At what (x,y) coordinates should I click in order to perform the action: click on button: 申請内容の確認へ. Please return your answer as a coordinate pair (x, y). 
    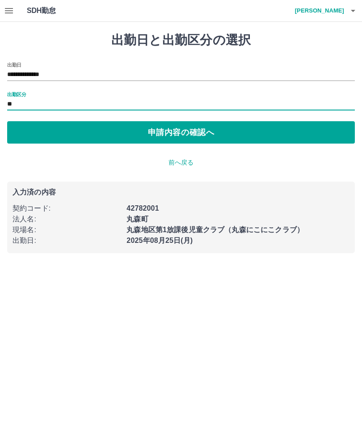
    Looking at the image, I should click on (181, 132).